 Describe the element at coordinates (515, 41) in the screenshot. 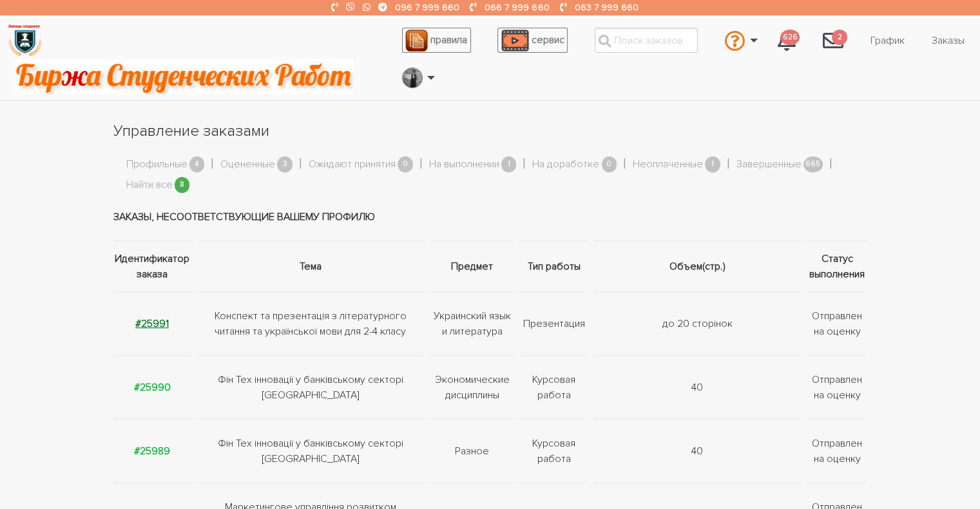

I see `img: play_icon-49f7f135c9dc9a03216cfdbccbe1e3994649169d890fb554cedf0eac35a01ba8.png` at that location.